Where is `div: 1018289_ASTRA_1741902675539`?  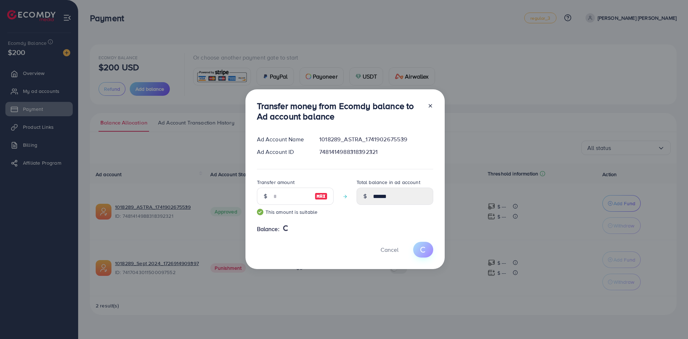 div: 1018289_ASTRA_1741902675539 is located at coordinates (376, 139).